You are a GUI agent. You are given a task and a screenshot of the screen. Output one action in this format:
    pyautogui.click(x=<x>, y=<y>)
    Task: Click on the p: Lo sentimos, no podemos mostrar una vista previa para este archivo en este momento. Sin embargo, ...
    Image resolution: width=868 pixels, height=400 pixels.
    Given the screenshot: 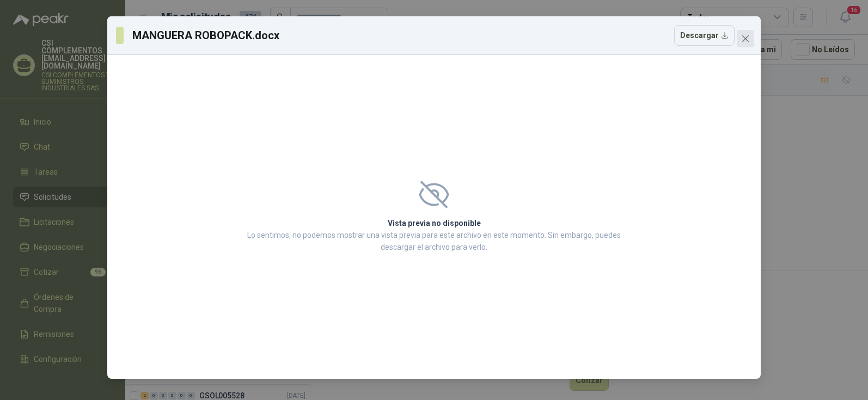 What is the action you would take?
    pyautogui.click(x=434, y=241)
    